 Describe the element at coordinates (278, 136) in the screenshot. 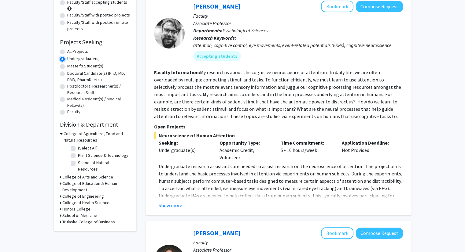

I see `span: Neuroscience of Human Attention` at that location.